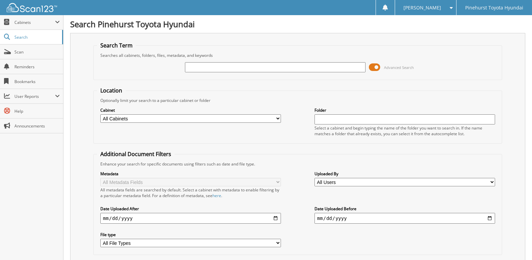  I want to click on span: Bookmarks, so click(37, 81).